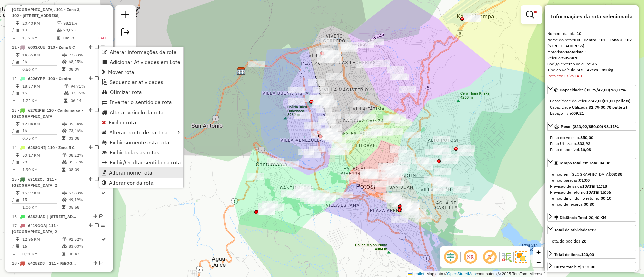 This screenshot has width=644, height=277. What do you see at coordinates (135, 153) in the screenshot?
I see `span: Exibir todas as rotas` at bounding box center [135, 153].